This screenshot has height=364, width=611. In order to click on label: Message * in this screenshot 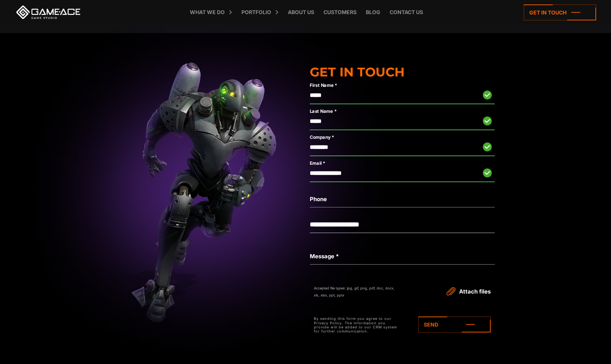, I will do `click(324, 256)`.